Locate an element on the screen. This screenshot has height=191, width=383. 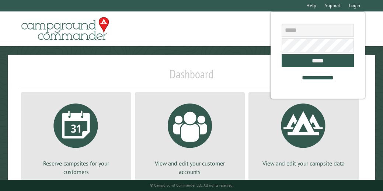
p: View and edit your customer accounts is located at coordinates (190, 167).